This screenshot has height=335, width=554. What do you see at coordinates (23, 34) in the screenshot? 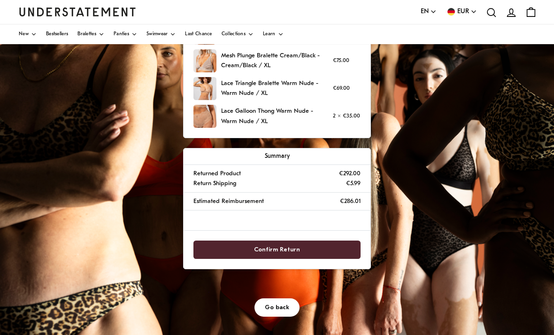
I see `span: New` at bounding box center [23, 34].